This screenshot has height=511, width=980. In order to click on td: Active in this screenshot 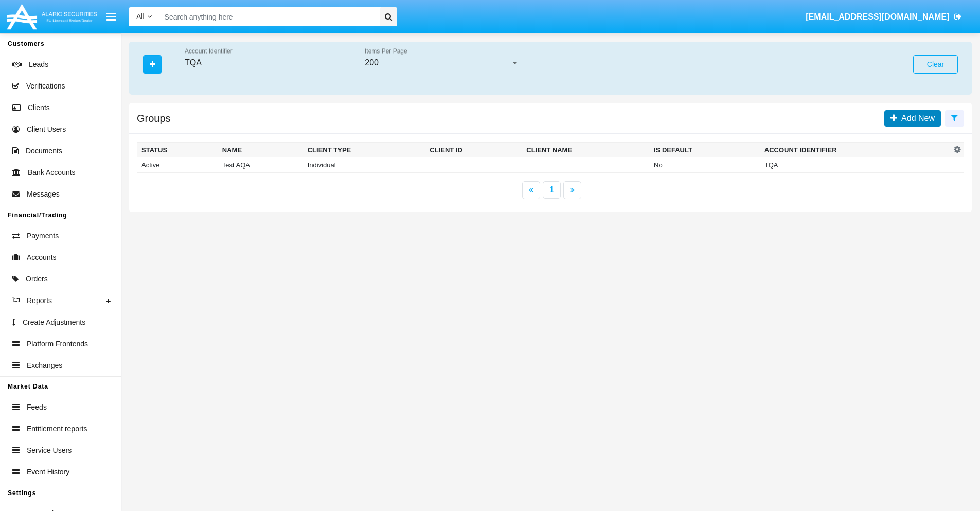, I will do `click(178, 165)`.